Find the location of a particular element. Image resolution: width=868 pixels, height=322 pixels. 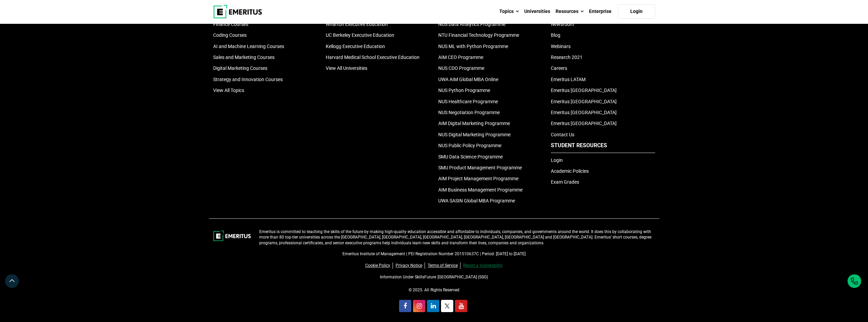

a: UC Berkeley Executive Education is located at coordinates (360, 35).